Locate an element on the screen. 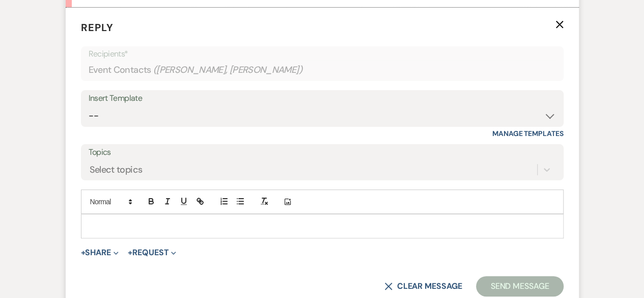  a: Manage Templates is located at coordinates (527, 134).